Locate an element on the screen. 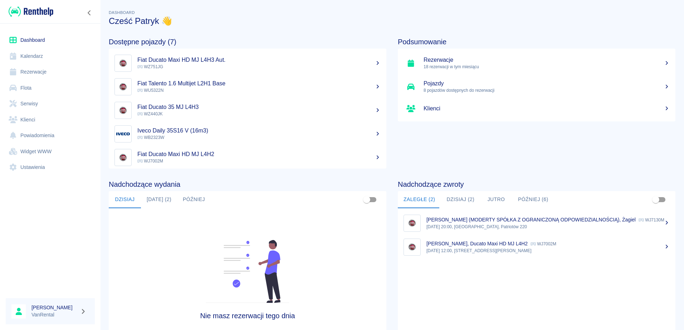 The width and height of the screenshot is (684, 330). h4: Nadchodzące zwroty is located at coordinates (536, 185).